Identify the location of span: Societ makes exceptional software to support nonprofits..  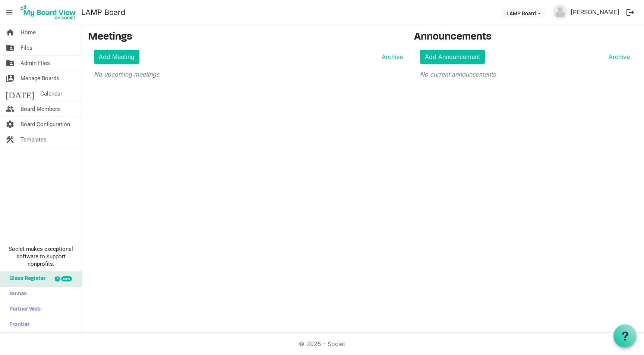
(40, 256).